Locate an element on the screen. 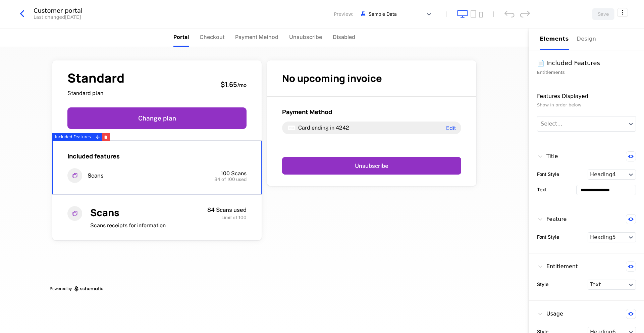 This screenshot has width=644, height=333. div: Features Displayed is located at coordinates (586, 96).